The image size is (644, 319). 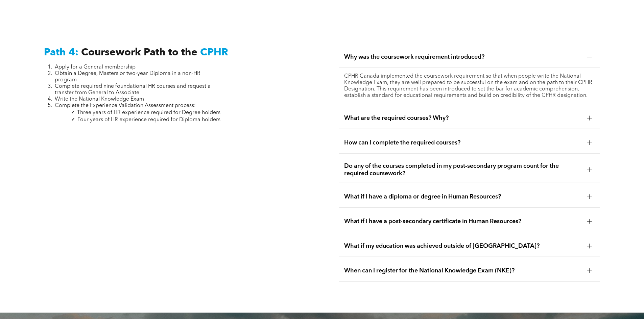 What do you see at coordinates (149, 113) in the screenshot?
I see `span: Three years of HR experience required for Degree holders` at bounding box center [149, 113].